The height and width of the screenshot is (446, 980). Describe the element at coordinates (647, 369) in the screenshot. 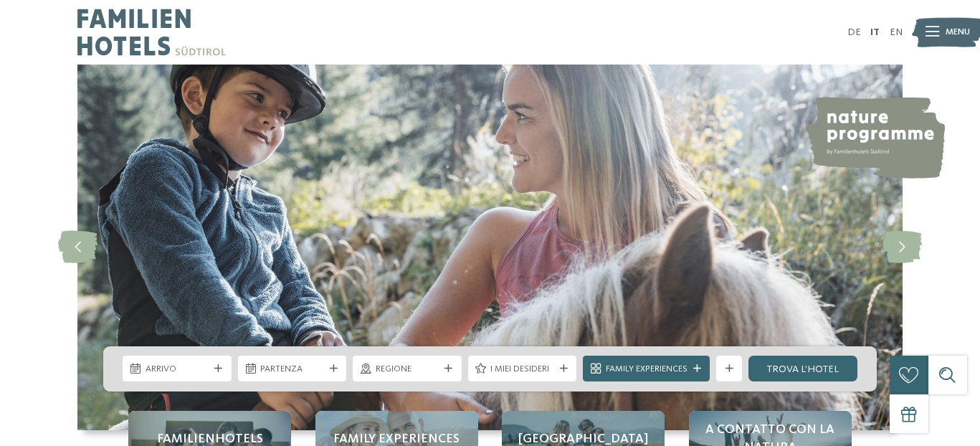

I see `span: Family Experiences` at that location.